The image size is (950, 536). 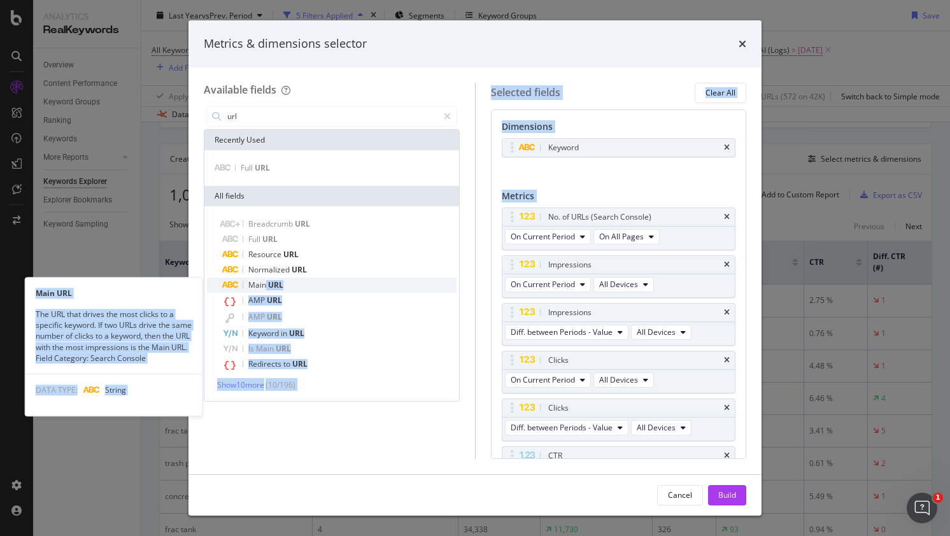 What do you see at coordinates (720, 92) in the screenshot?
I see `div: Clear All` at bounding box center [720, 92].